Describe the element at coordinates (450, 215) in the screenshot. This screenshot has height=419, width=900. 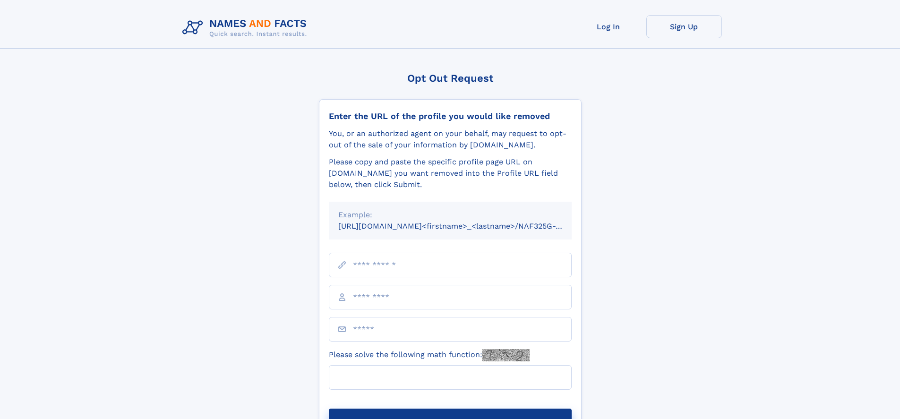
I see `div: Example:` at that location.